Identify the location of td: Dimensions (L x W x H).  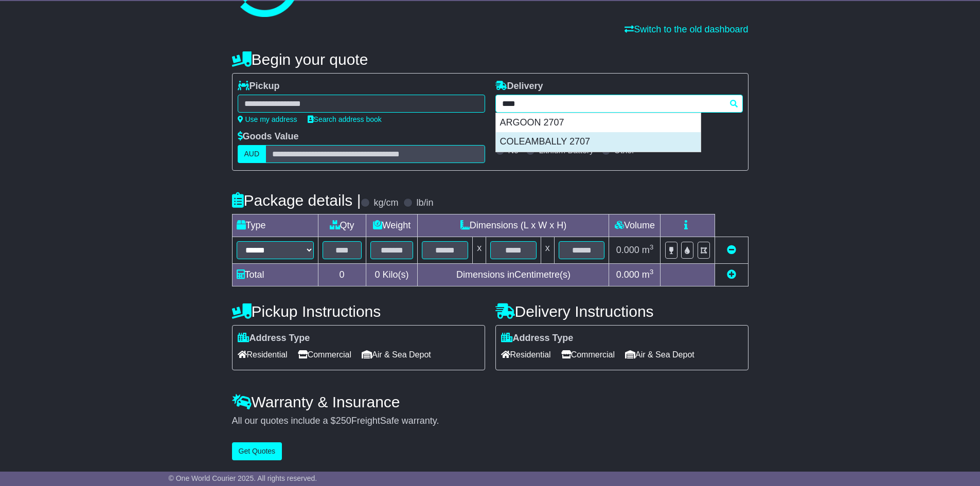
(513, 226).